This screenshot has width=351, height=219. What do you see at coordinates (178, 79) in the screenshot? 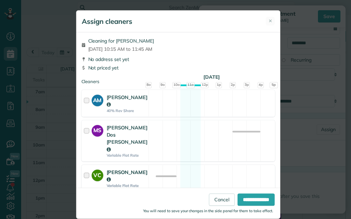
I see `div: Cleaners` at bounding box center [178, 79].